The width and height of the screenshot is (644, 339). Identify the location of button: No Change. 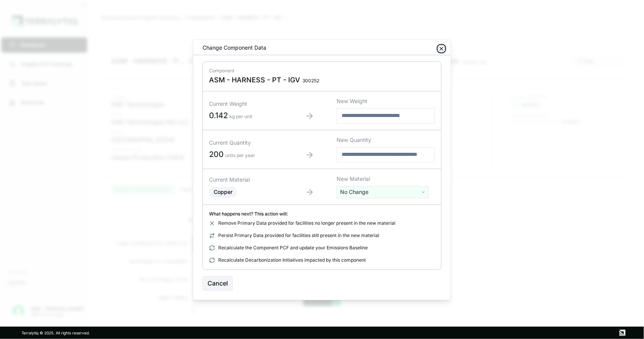
(383, 192).